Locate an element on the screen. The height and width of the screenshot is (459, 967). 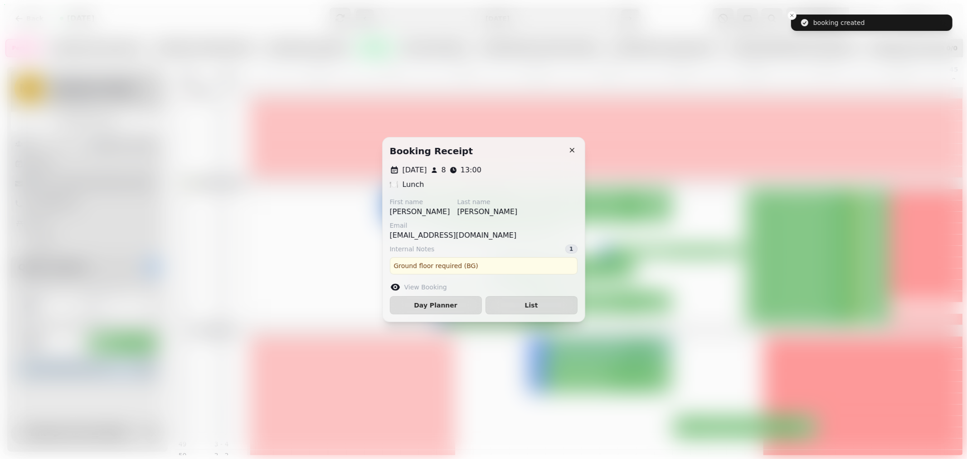
label: Email is located at coordinates (454, 225).